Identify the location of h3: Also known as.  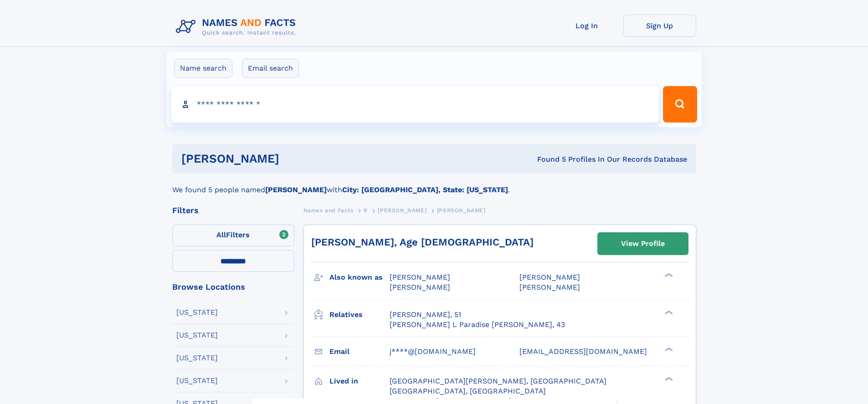
(360, 278).